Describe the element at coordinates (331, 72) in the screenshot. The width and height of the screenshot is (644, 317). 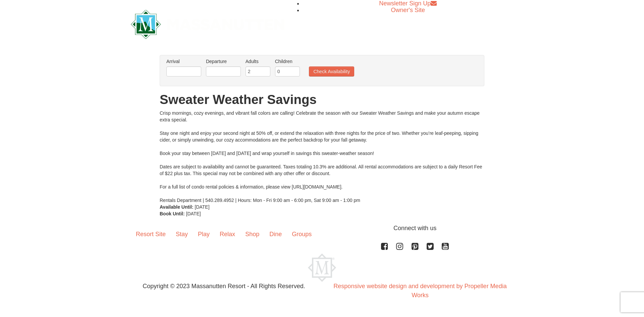
I see `button: Check Availability` at that location.